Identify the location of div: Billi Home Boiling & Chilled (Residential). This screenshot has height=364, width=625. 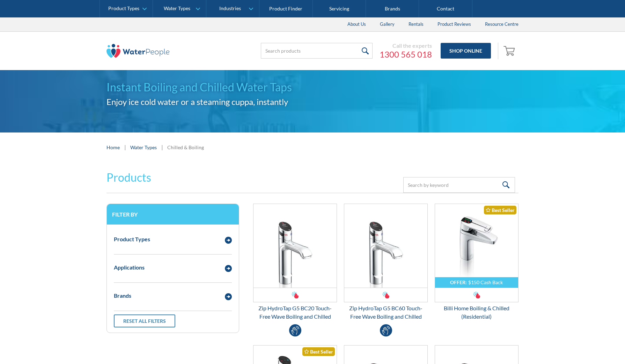
(476, 312).